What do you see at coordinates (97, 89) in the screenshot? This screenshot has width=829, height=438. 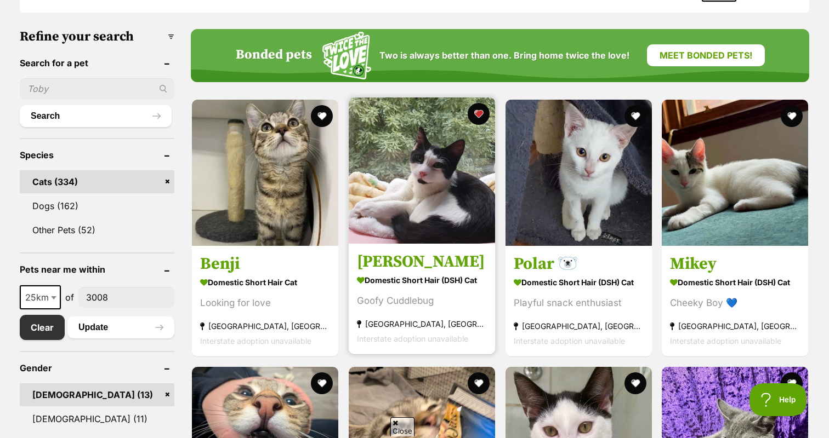 I see `input: Toby` at bounding box center [97, 89].